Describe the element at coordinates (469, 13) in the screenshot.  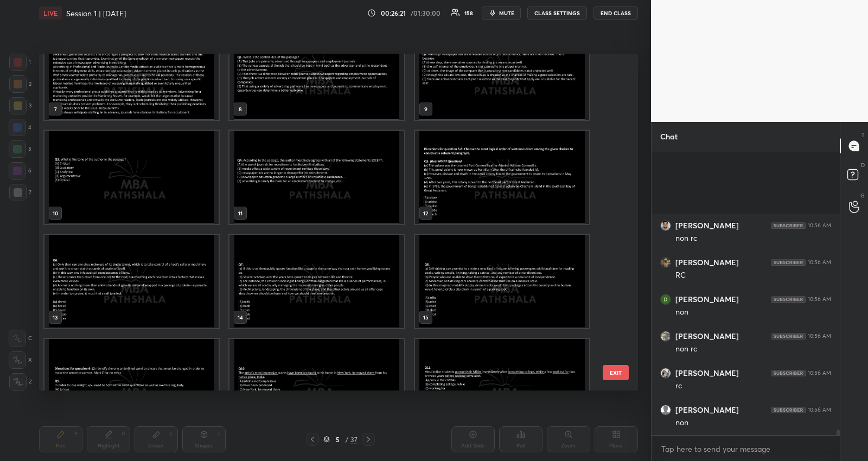
I see `div: 158` at that location.